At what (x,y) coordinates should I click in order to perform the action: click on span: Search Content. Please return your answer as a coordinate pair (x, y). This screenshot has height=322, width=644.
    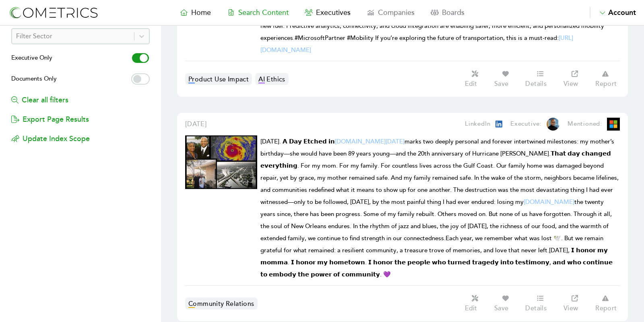
    Looking at the image, I should click on (263, 12).